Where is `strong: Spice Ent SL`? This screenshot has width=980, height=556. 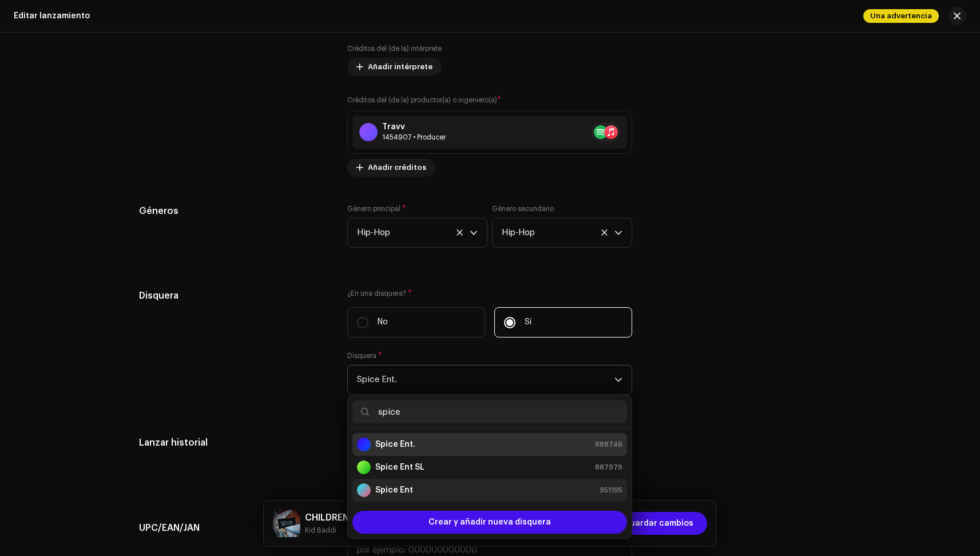
strong: Spice Ent SL is located at coordinates (400, 468).